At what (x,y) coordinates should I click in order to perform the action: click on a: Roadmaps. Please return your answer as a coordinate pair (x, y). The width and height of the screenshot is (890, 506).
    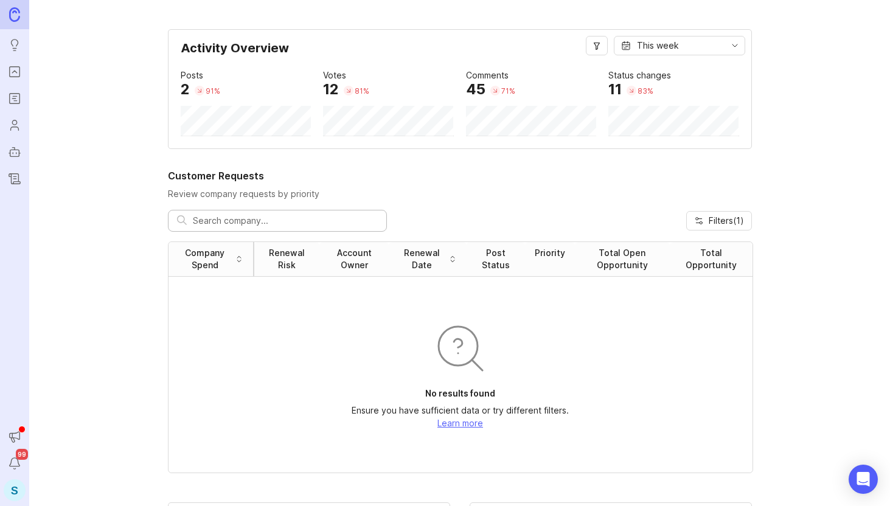
    Looking at the image, I should click on (15, 99).